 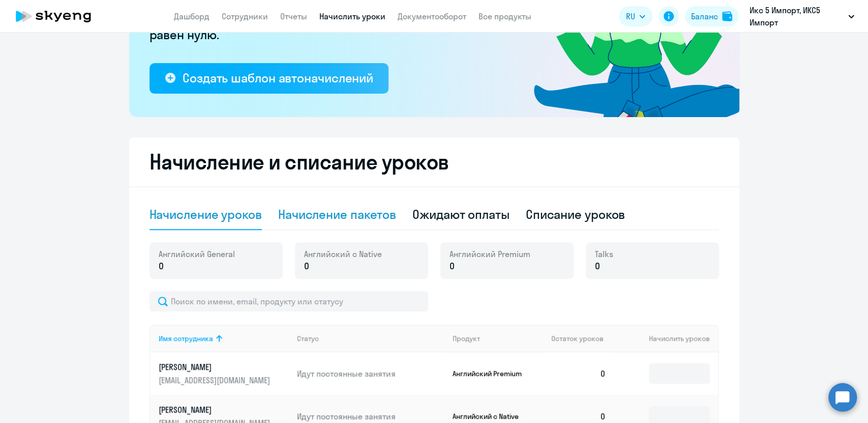 What do you see at coordinates (705, 16) in the screenshot?
I see `div: Баланс` at bounding box center [705, 16].